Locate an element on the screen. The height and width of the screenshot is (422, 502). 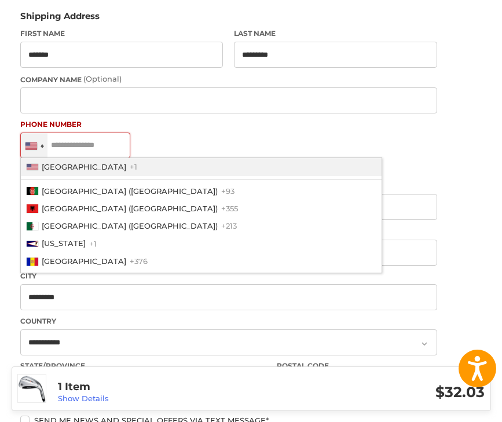
span: +93 is located at coordinates (228, 191).